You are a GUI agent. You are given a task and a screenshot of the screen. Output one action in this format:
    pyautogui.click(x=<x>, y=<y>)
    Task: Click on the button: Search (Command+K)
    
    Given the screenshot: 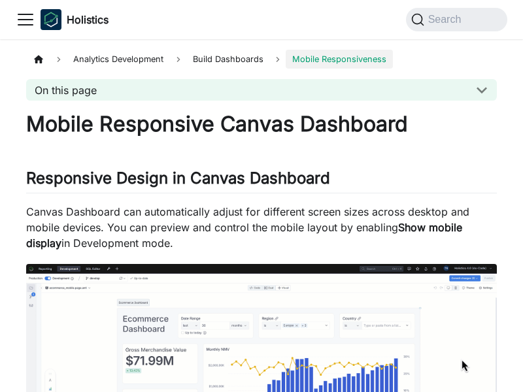 What is the action you would take?
    pyautogui.click(x=456, y=20)
    